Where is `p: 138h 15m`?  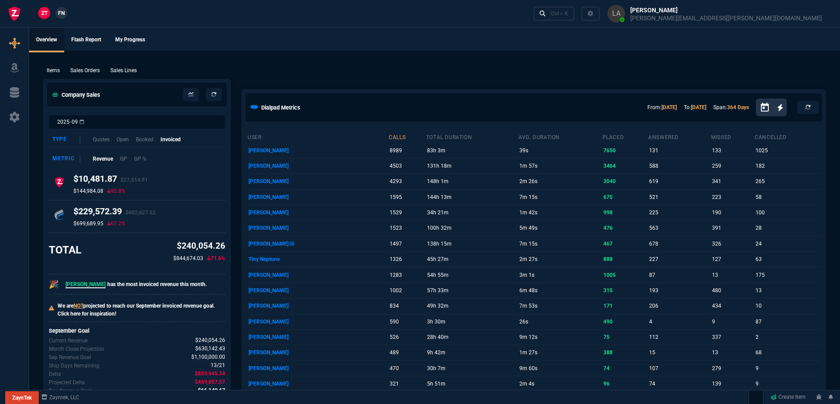
p: 138h 15m is located at coordinates (472, 244).